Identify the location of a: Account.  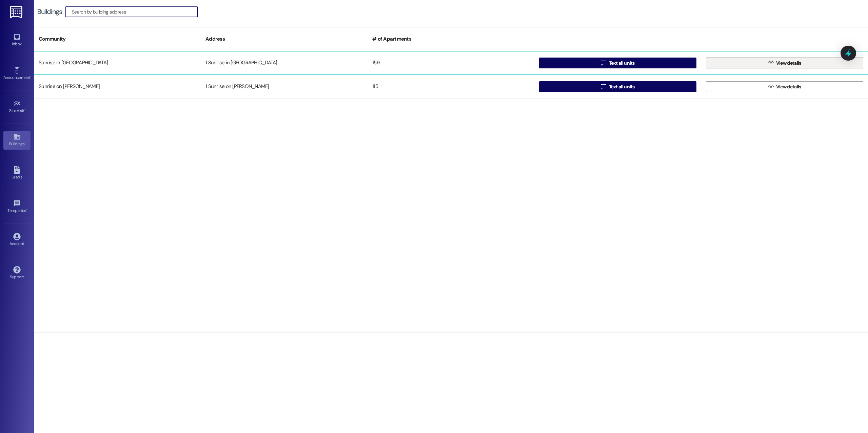
(17, 241).